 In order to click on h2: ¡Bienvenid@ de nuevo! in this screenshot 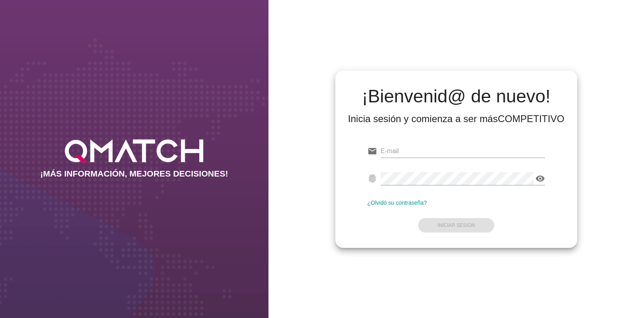, I will do `click(457, 96)`.